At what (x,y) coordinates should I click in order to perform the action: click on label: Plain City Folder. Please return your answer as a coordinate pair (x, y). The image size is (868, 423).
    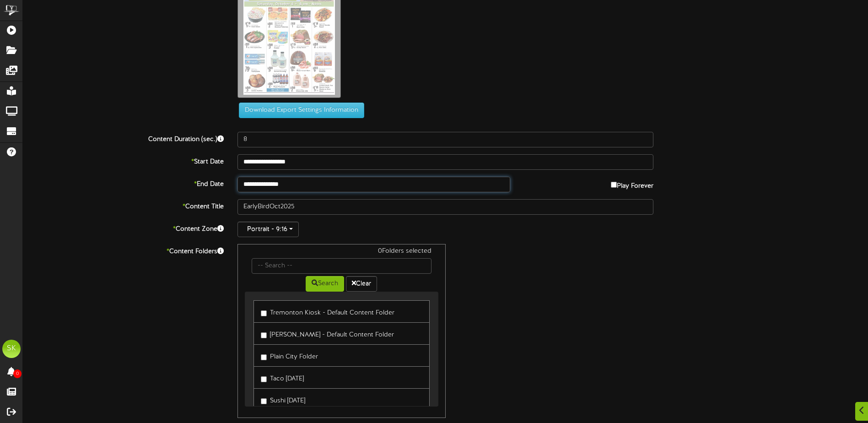
    Looking at the image, I should click on (289, 355).